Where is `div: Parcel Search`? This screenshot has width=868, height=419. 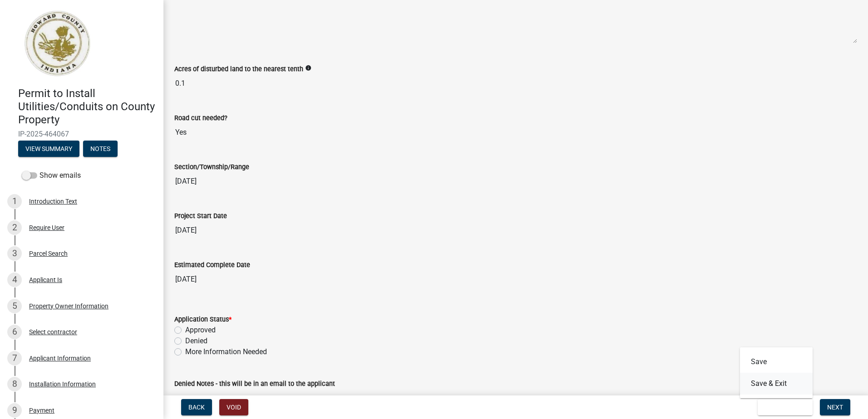 div: Parcel Search is located at coordinates (48, 253).